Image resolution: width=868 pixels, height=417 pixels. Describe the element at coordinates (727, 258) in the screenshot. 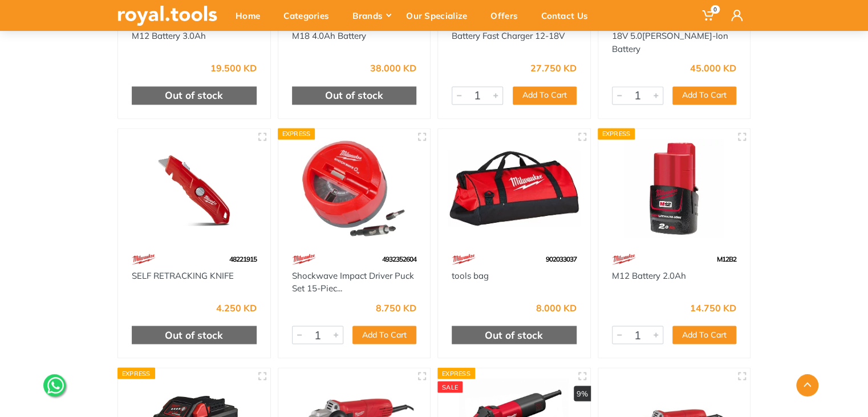

I see `span: M12B2` at that location.